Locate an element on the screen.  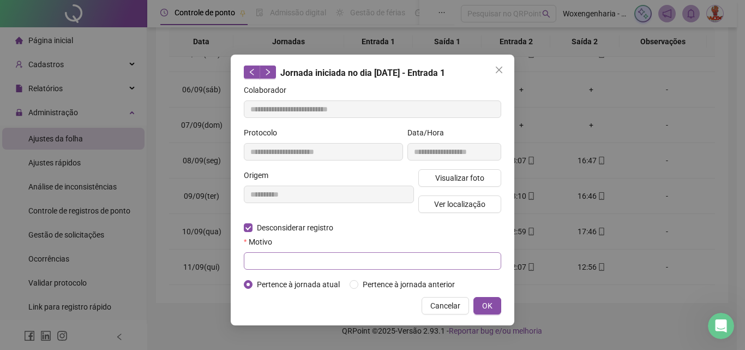
span: Ver localização is located at coordinates (460, 204).